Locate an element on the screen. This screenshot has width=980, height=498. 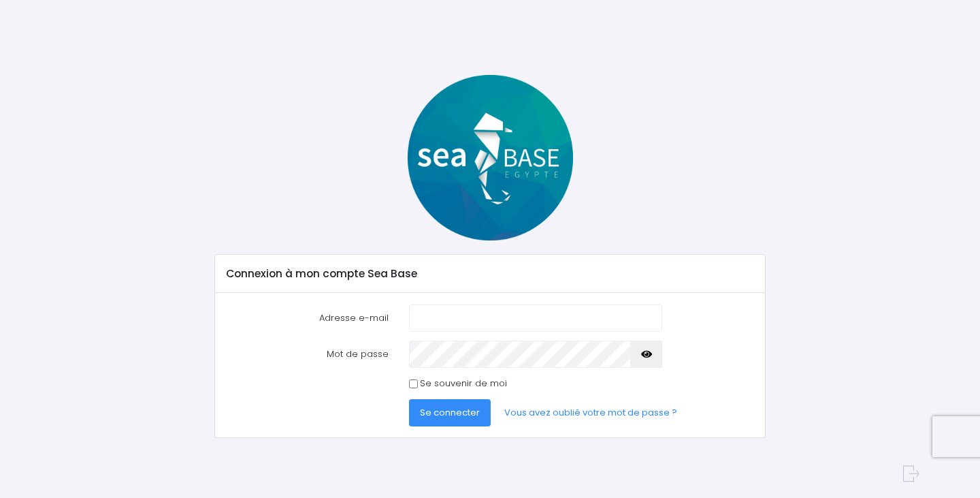
label: Mot de passe is located at coordinates (307, 354).